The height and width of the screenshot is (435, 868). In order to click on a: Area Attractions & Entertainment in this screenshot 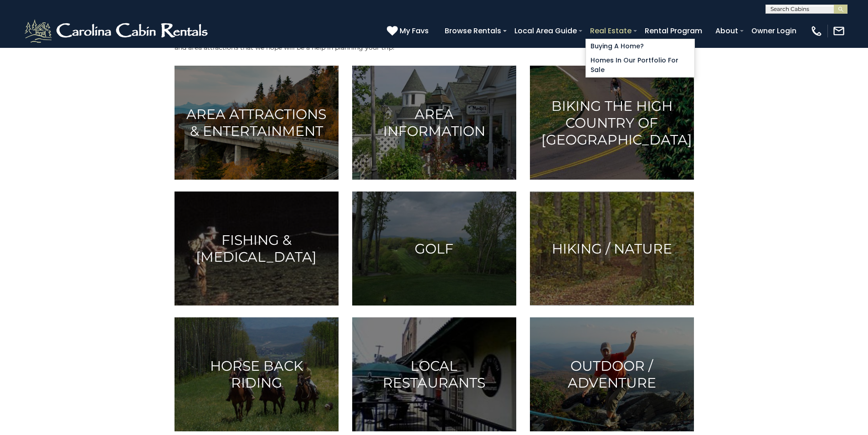, I will do `click(257, 122)`.